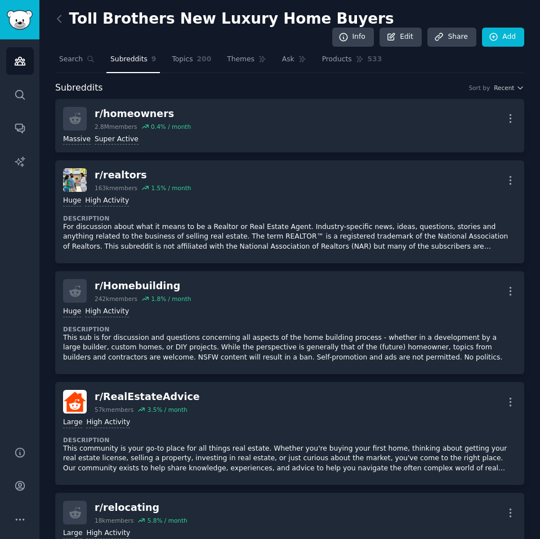 Image resolution: width=540 pixels, height=539 pixels. What do you see at coordinates (171, 127) in the screenshot?
I see `div: 0.4 % / month` at bounding box center [171, 127].